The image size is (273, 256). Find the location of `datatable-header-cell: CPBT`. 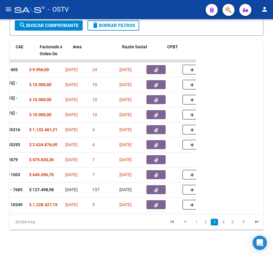

datatable-header-cell: CPBT is located at coordinates (196, 54).